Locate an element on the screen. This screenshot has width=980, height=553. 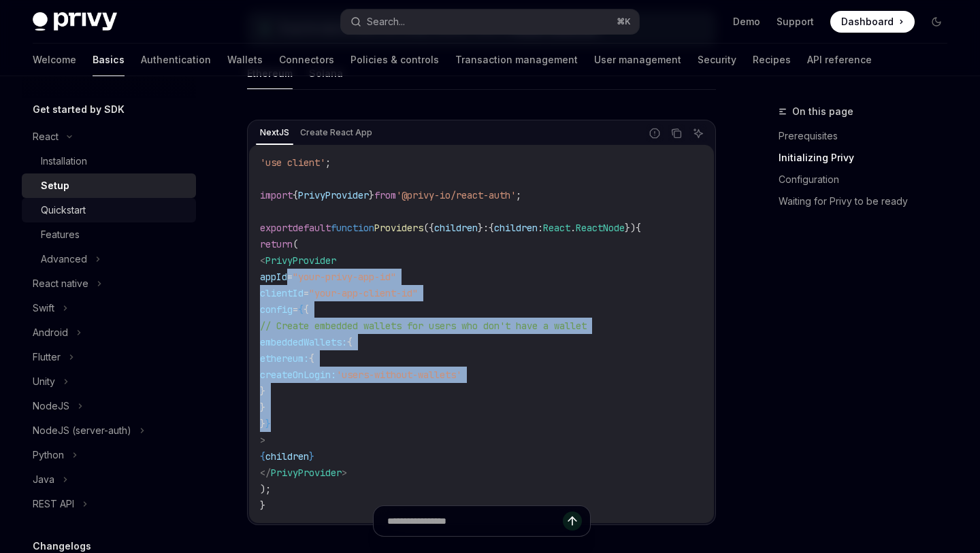
a: Installation is located at coordinates (109, 161).